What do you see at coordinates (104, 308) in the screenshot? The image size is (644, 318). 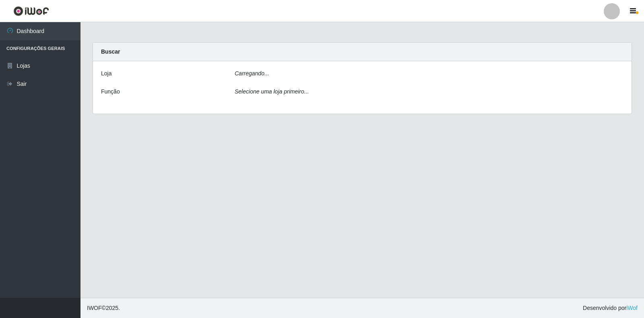 I see `span: © 2025 .` at bounding box center [104, 308].